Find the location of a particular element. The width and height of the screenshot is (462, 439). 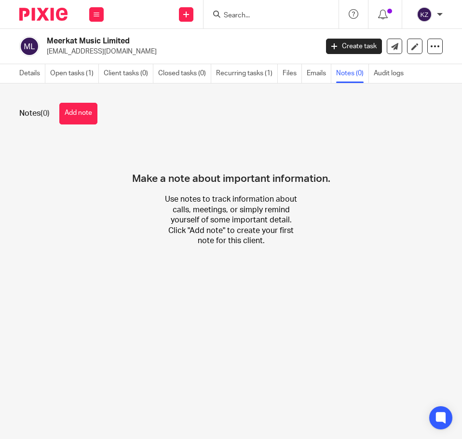

p: Use notes to track information about calls, meetings, or simply remind yourself of some important... is located at coordinates (231, 220).